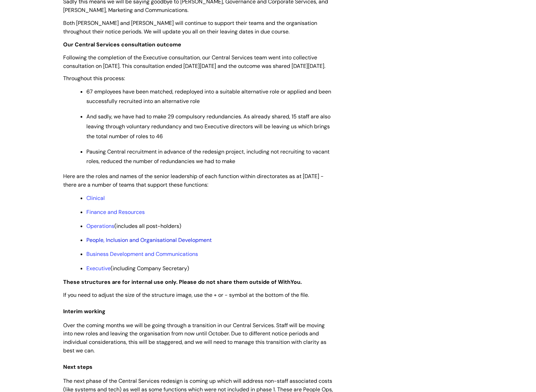  I want to click on span: If you need to adjust the size of the structure image, use the + or - symbol at the bottom of the..., so click(186, 295).